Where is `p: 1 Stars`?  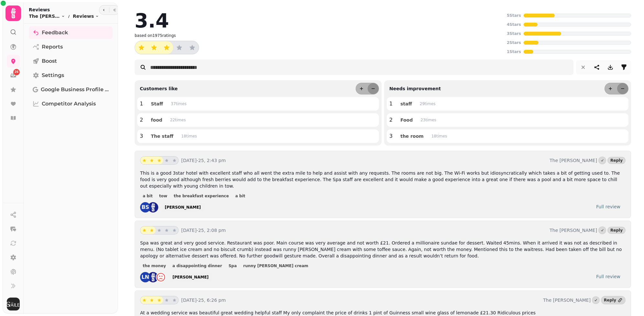
p: 1 Stars is located at coordinates (514, 52).